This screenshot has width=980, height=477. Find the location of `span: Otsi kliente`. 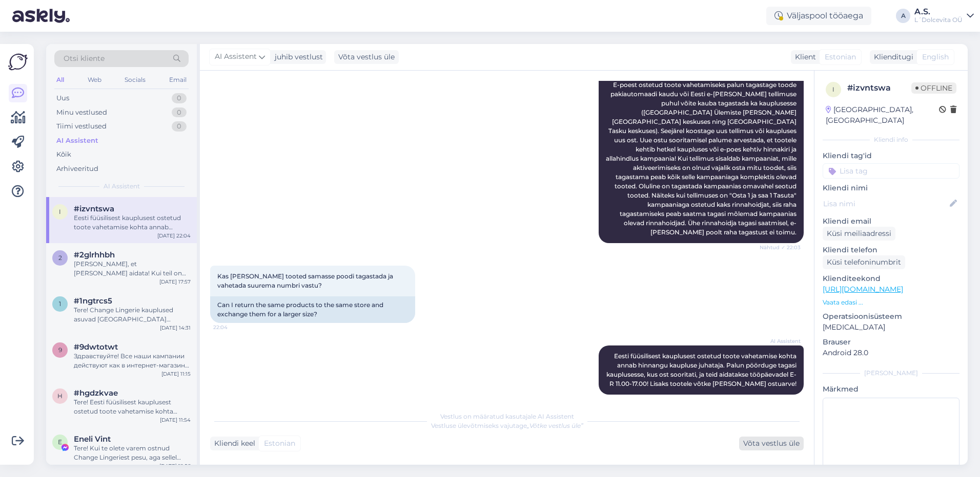

span: Otsi kliente is located at coordinates (84, 58).